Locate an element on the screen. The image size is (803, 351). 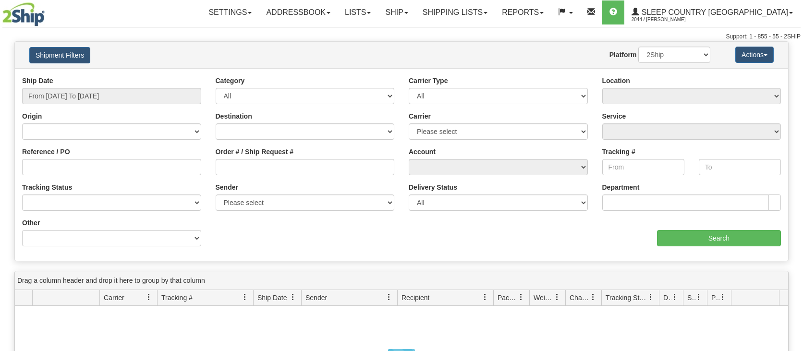
span: Packages is located at coordinates (508, 298).